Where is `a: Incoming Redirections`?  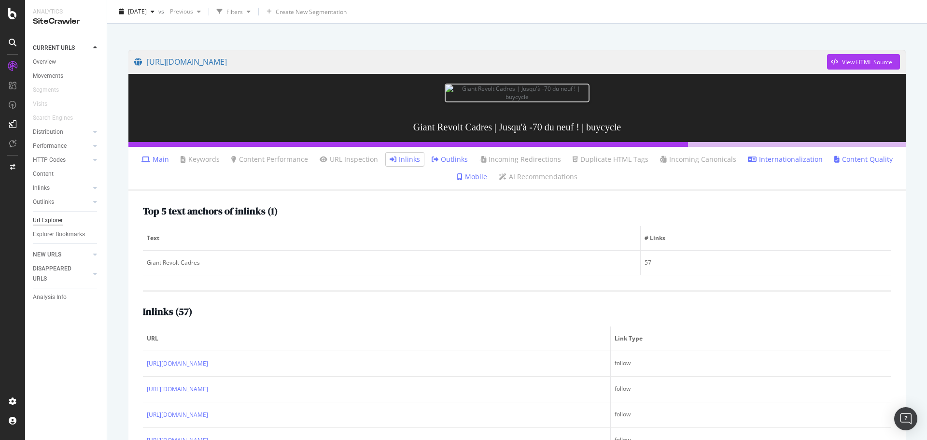 a: Incoming Redirections is located at coordinates (520, 159).